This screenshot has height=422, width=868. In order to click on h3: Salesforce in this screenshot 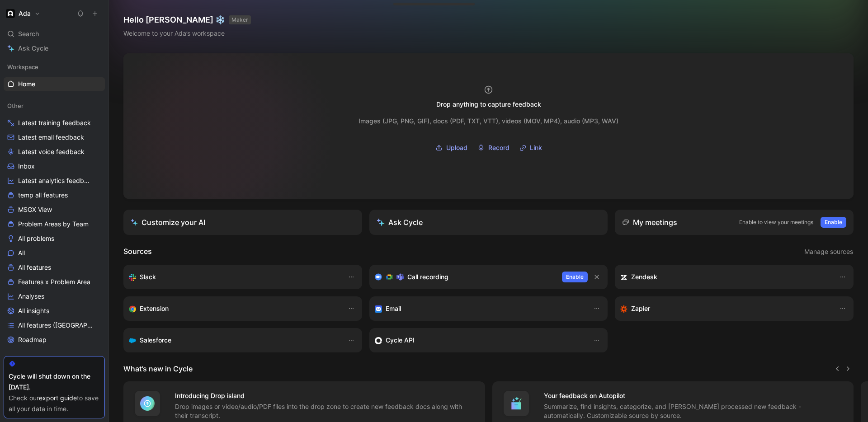, I will do `click(155, 341)`.